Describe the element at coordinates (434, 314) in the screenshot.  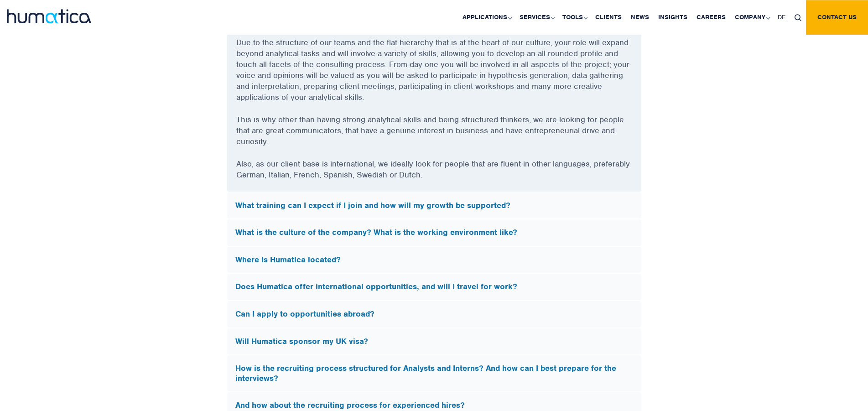
I see `h5: Can I apply to opportunities abroad?` at that location.